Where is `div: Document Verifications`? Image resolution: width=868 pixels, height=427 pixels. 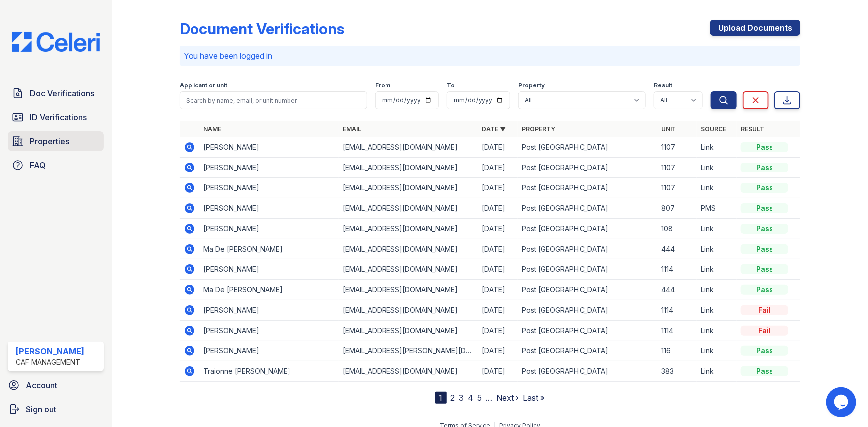 div: Document Verifications is located at coordinates (262, 29).